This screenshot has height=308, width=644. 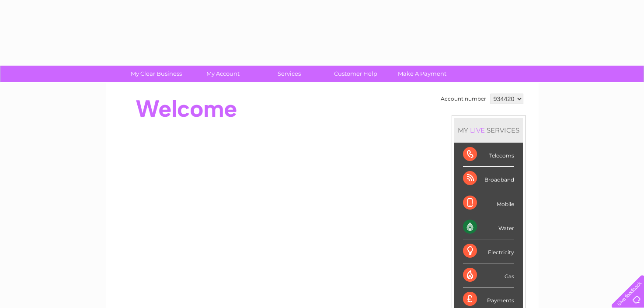 What do you see at coordinates (464, 99) in the screenshot?
I see `td: Account number` at bounding box center [464, 99].